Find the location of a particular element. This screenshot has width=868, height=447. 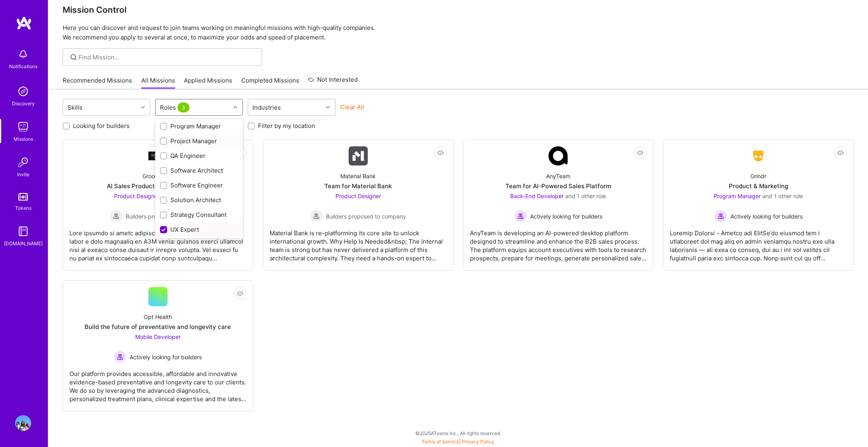

img: discovery is located at coordinates (23, 91).